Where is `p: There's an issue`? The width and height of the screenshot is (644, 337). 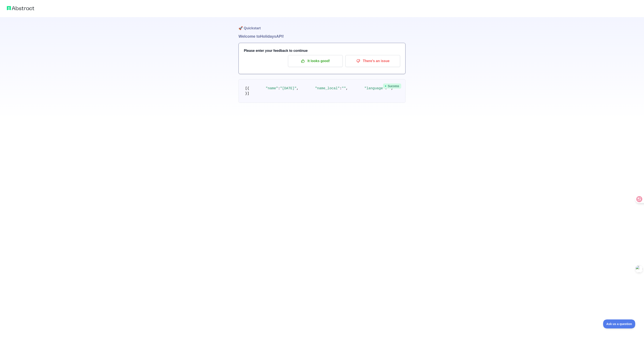
p: There's an issue is located at coordinates (373, 61).